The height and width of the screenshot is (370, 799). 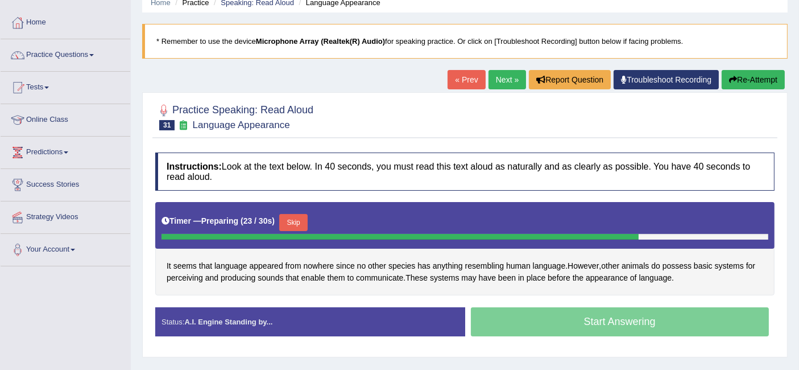 I want to click on a: Tests, so click(x=65, y=86).